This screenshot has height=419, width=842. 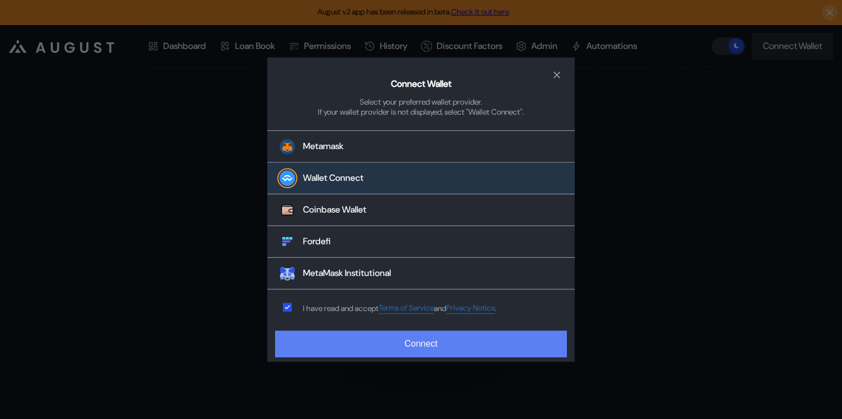 What do you see at coordinates (421, 147) in the screenshot?
I see `button: Metamask` at bounding box center [421, 147].